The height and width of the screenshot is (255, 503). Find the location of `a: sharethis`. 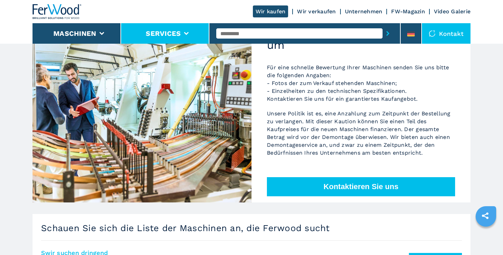

a: sharethis is located at coordinates (485, 216).